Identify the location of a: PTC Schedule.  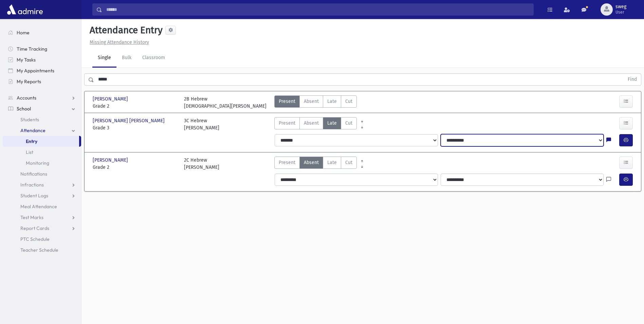
(42, 239).